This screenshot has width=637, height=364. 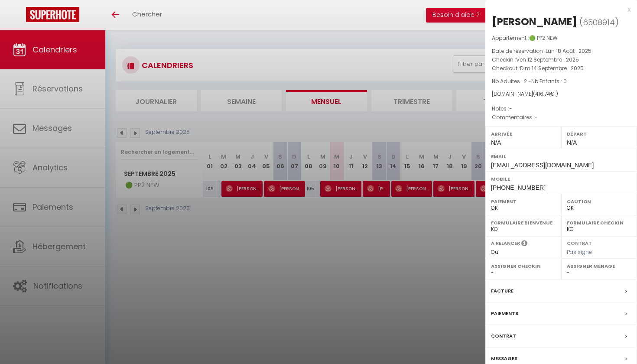 What do you see at coordinates (561, 179) in the screenshot?
I see `label: Mobile` at bounding box center [561, 179].